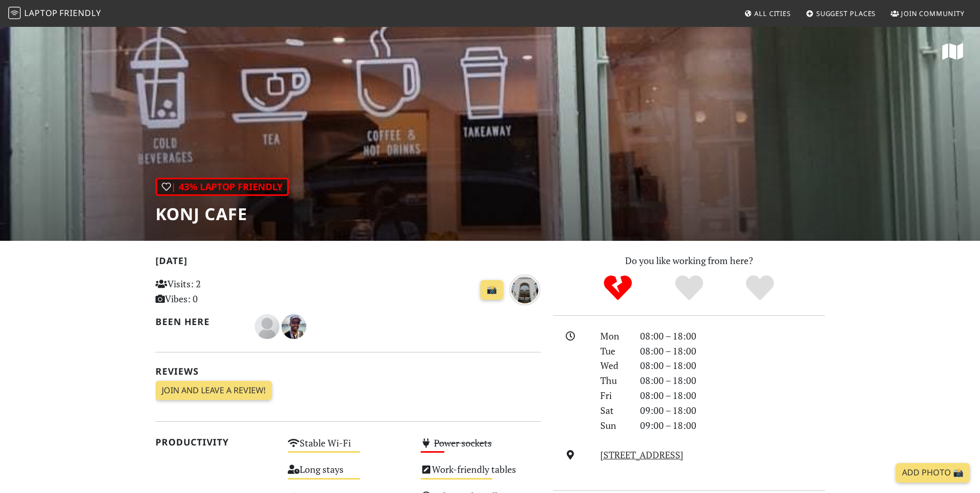 The height and width of the screenshot is (493, 980). I want to click on div: Mon, so click(614, 336).